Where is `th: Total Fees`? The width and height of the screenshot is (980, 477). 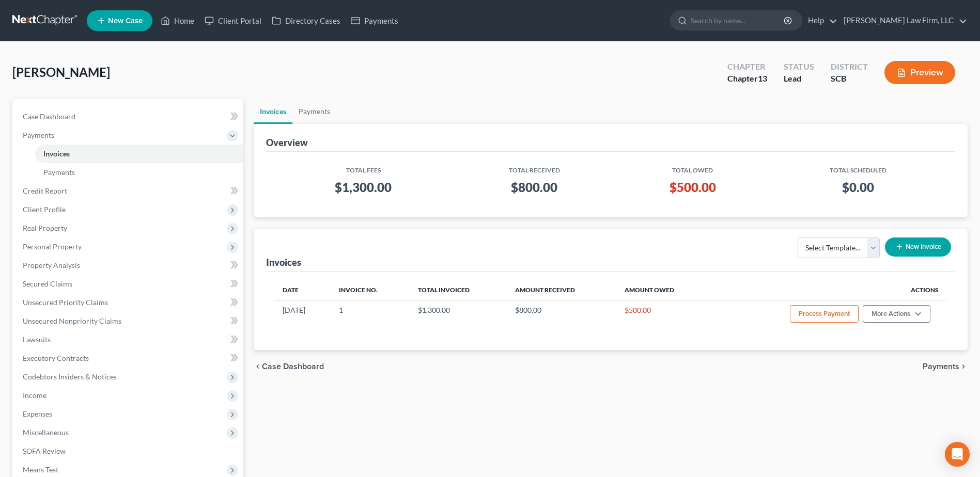
th: Total Fees is located at coordinates (364, 167).